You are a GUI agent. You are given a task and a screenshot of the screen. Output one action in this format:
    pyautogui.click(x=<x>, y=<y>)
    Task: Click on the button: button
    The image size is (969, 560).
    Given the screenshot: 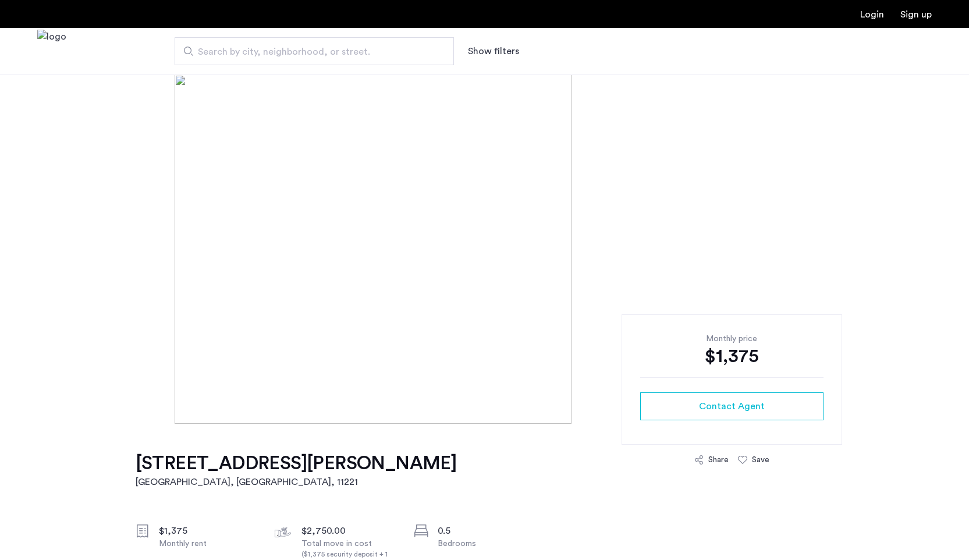 What is the action you would take?
    pyautogui.click(x=732, y=406)
    